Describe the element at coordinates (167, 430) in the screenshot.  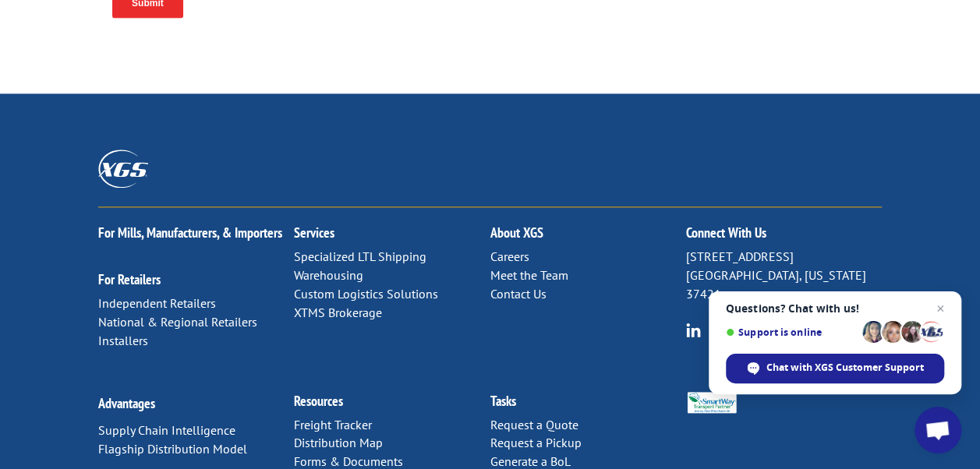
I see `a: Supply Chain Intelligence` at that location.